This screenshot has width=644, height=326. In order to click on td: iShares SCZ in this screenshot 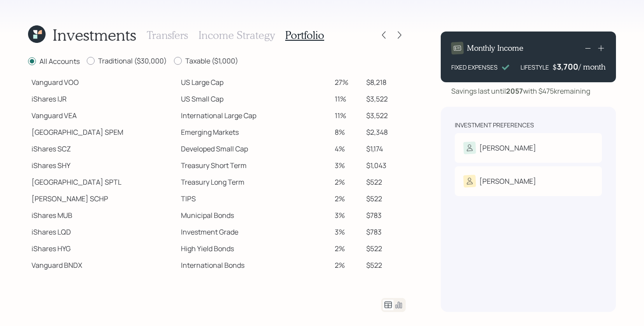, I will do `click(103, 149)`.